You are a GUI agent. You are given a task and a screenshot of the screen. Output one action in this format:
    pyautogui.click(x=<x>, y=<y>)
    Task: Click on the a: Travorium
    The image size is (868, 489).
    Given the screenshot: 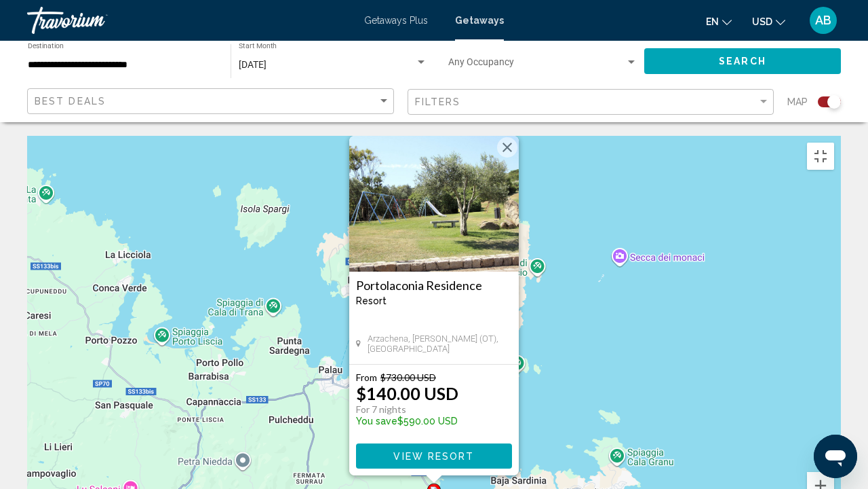 What is the action you would take?
    pyautogui.click(x=189, y=20)
    